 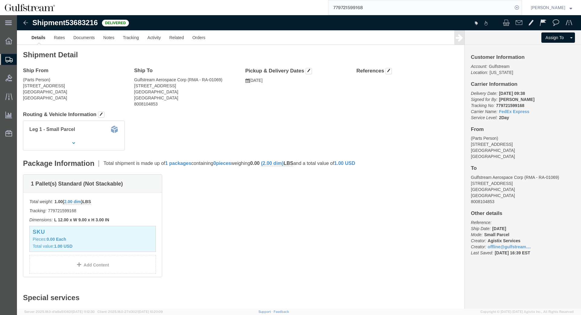 What do you see at coordinates (281, 311) in the screenshot?
I see `a: Feedback` at bounding box center [281, 311].